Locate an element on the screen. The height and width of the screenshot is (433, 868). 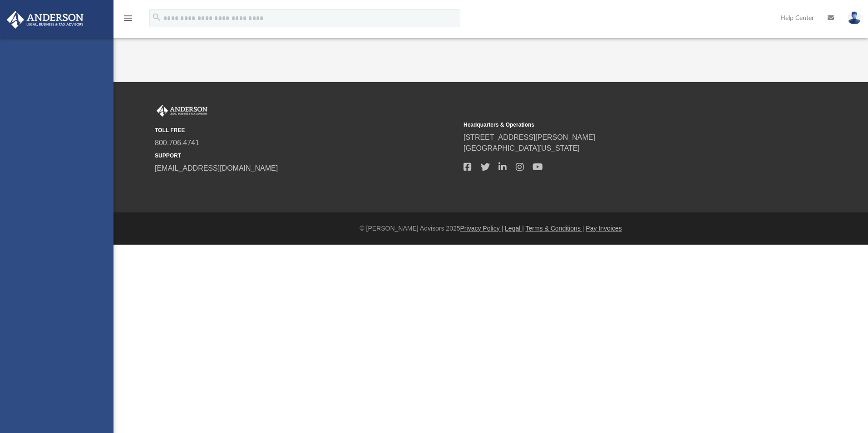
small: TOLL FREE is located at coordinates (306, 130).